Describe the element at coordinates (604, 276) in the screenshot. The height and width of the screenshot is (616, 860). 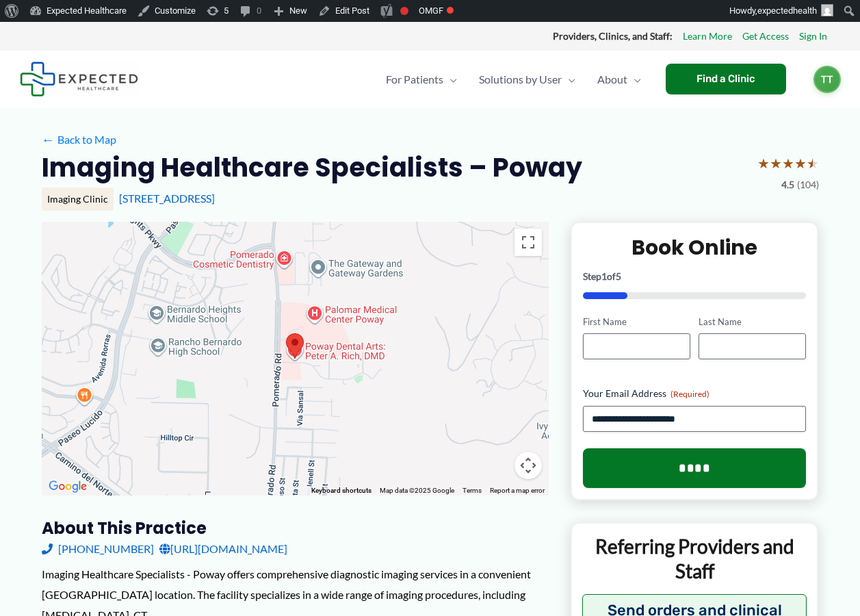
I see `span: 1` at that location.